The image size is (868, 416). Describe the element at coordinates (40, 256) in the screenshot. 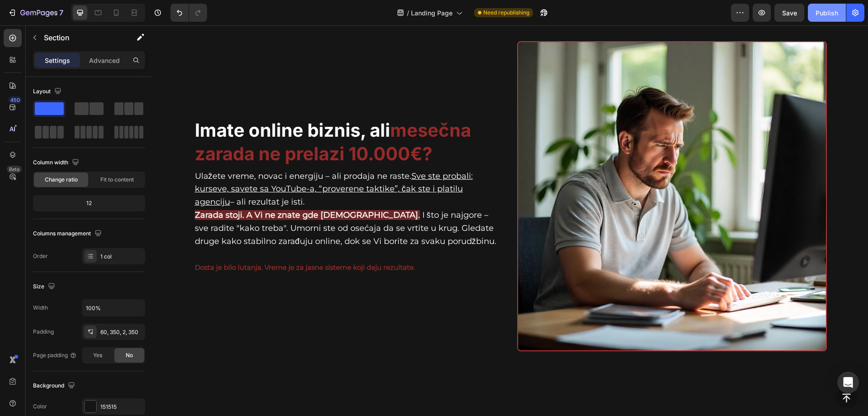

I see `div: Order` at that location.